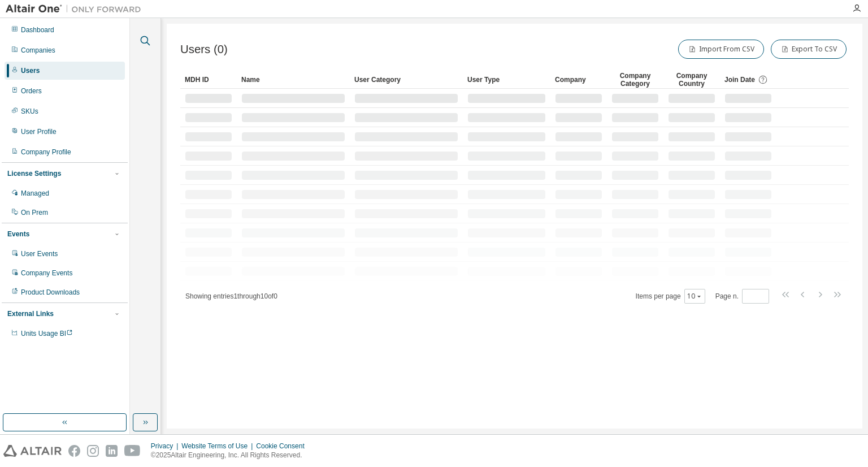  What do you see at coordinates (39, 254) in the screenshot?
I see `div: User Events` at bounding box center [39, 254].